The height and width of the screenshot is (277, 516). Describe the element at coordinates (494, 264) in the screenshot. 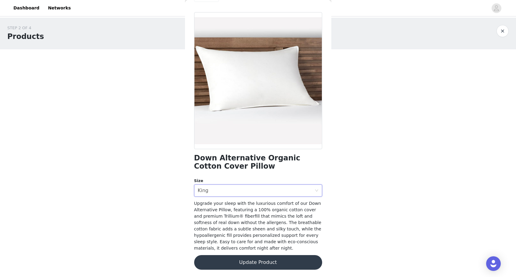

I see `div: Open Intercom Messenger` at that location.